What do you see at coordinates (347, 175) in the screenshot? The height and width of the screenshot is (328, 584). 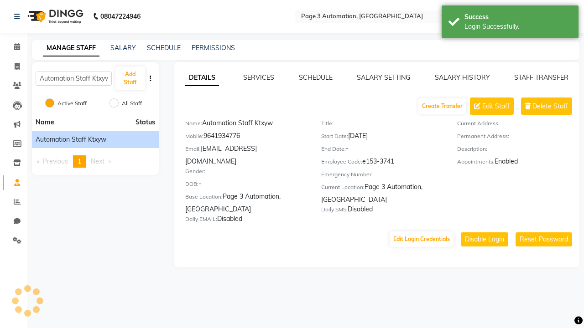 I see `label: Emergency Number:` at bounding box center [347, 175].